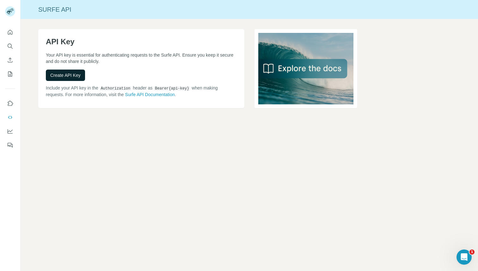 This screenshot has width=478, height=271. What do you see at coordinates (10, 60) in the screenshot?
I see `button: Enrich CSV` at bounding box center [10, 60].